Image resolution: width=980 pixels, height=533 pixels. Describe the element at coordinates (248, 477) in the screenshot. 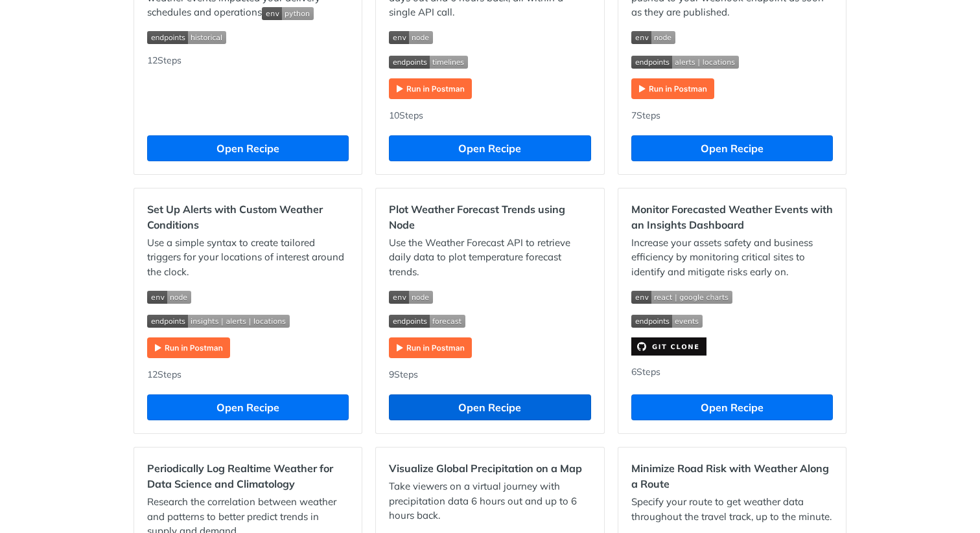

I see `h2: Periodically Log Realtime Weather for Data Science and Climatology` at that location.